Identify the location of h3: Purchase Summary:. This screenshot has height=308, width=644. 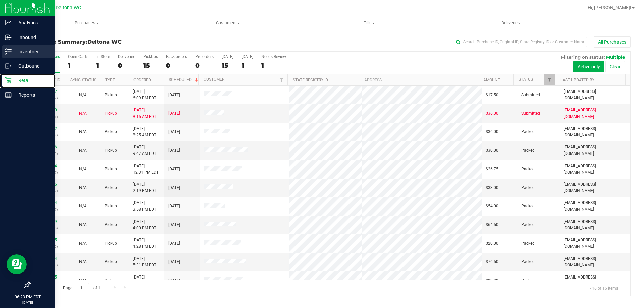
(130, 42).